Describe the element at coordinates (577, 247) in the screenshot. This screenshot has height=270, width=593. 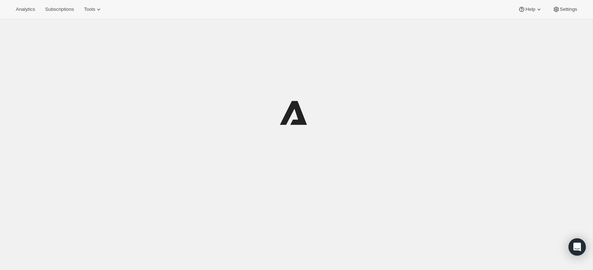
I see `div: Open Intercom Messenger` at that location.